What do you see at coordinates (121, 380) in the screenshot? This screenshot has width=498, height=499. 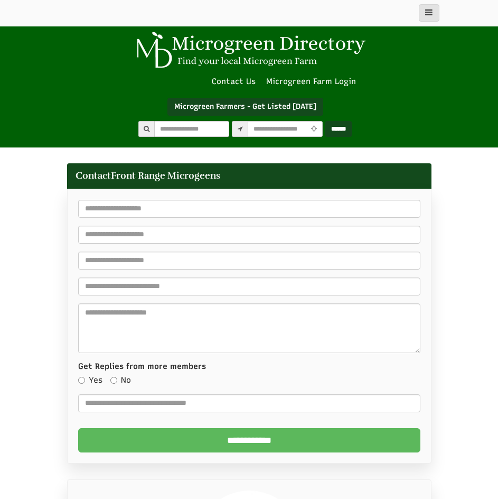 I see `label: No` at bounding box center [121, 380].